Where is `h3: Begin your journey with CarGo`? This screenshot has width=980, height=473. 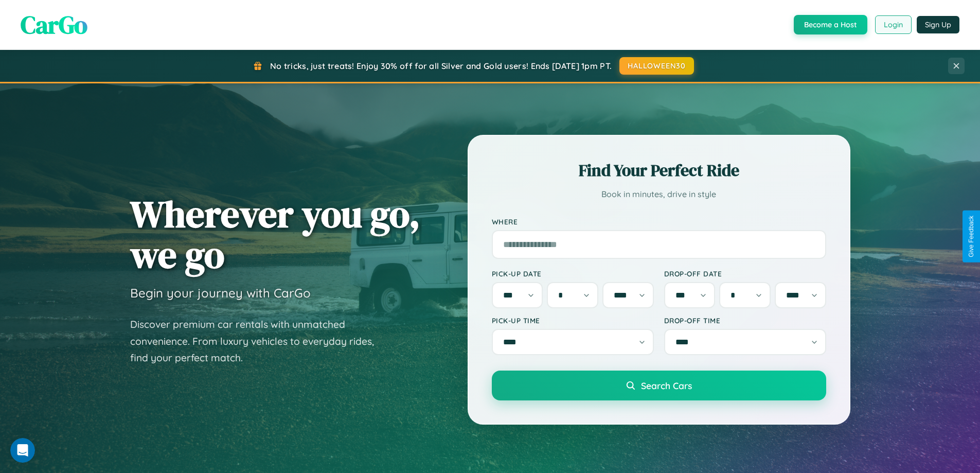
h3: Begin your journey with CarGo is located at coordinates (220, 293).